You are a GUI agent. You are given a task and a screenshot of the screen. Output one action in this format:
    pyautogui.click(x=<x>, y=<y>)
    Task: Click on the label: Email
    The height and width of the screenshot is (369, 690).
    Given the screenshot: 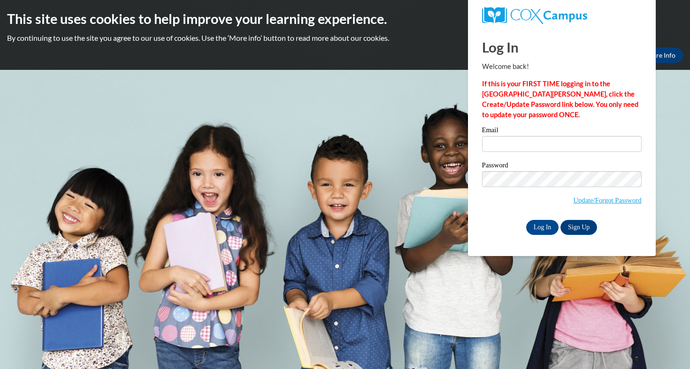 What is the action you would take?
    pyautogui.click(x=562, y=131)
    